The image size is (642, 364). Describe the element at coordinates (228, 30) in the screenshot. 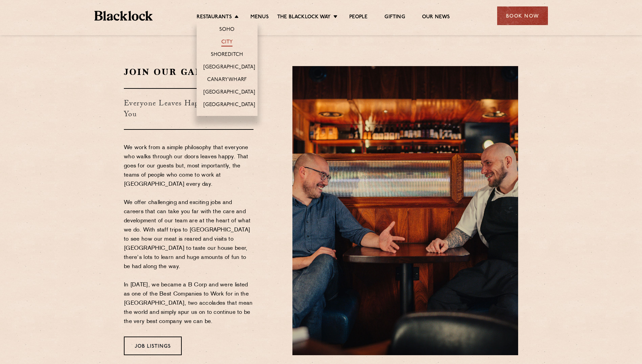

I see `a: Soho` at that location.